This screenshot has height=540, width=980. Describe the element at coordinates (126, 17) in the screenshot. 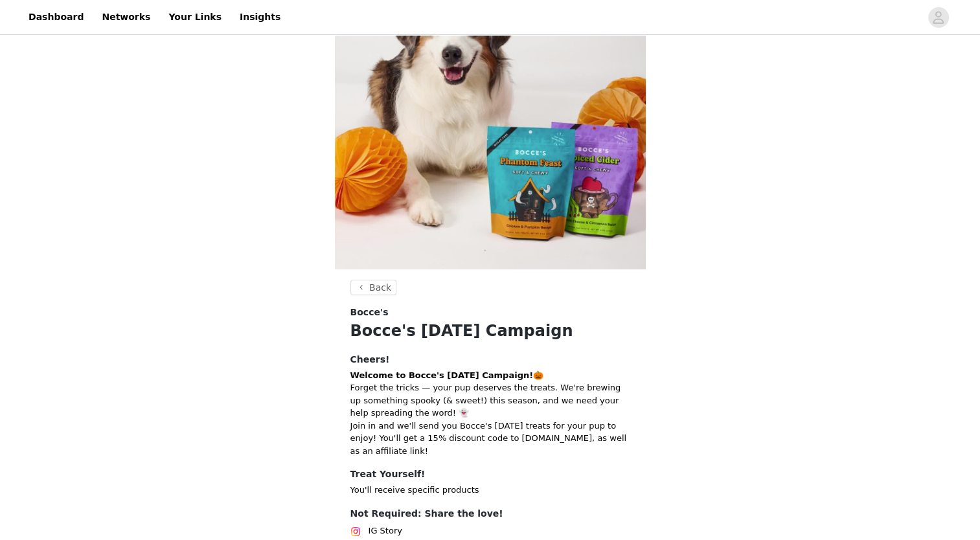

I see `a: Networks` at that location.